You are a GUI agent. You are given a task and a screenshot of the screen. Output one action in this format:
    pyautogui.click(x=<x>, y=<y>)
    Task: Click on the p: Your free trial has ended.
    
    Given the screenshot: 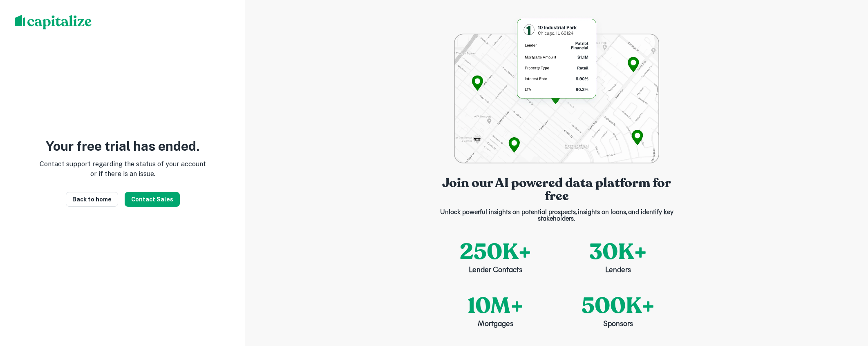 What is the action you would take?
    pyautogui.click(x=123, y=147)
    